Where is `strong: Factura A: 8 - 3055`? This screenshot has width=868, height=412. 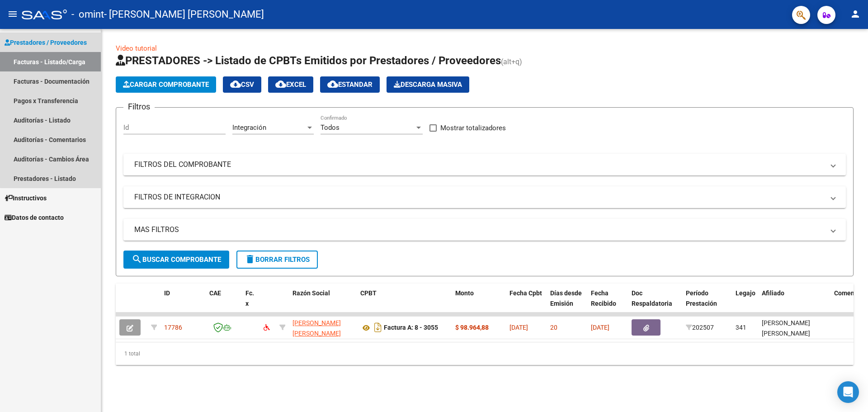 strong: Factura A: 8 - 3055 is located at coordinates (411, 328).